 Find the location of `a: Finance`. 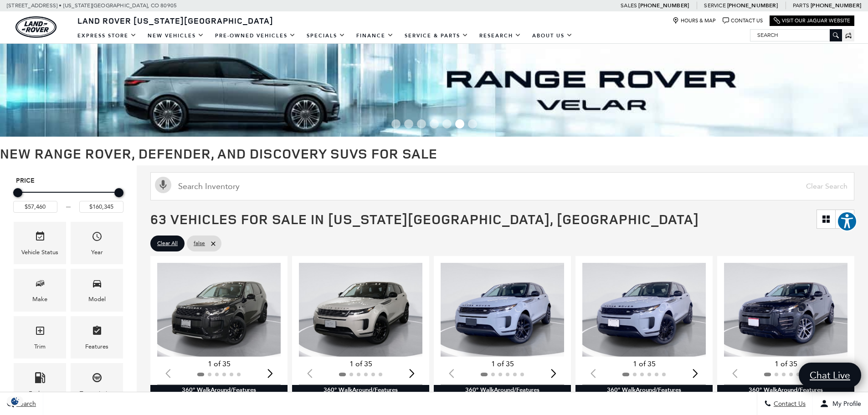

a: Finance is located at coordinates (375, 35).